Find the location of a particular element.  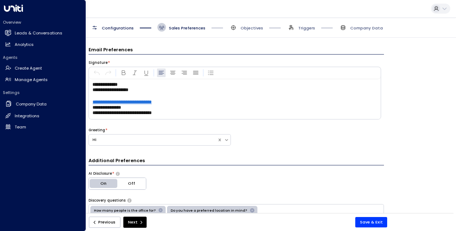

h2: Analytics is located at coordinates (24, 44).